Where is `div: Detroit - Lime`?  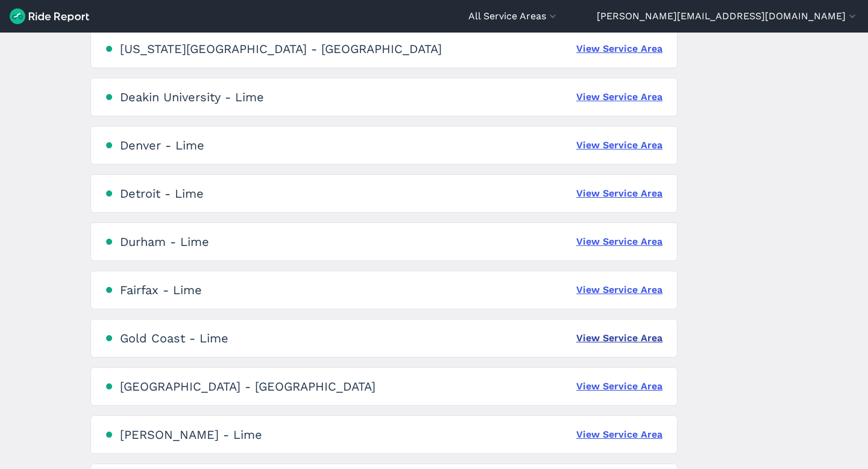 div: Detroit - Lime is located at coordinates (161, 194).